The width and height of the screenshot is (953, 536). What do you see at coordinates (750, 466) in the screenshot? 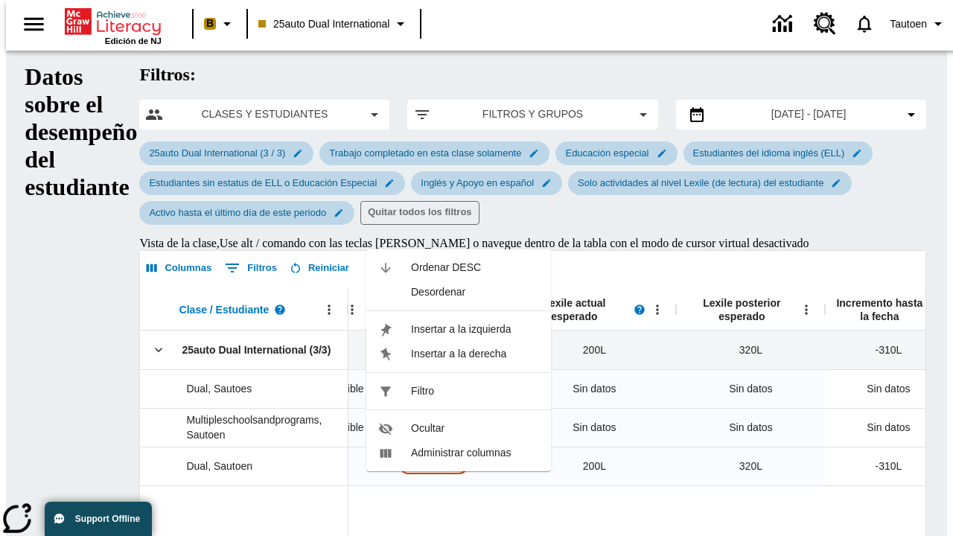
I see `span: 320 Lexile, Dual, Sautoen` at bounding box center [750, 466].